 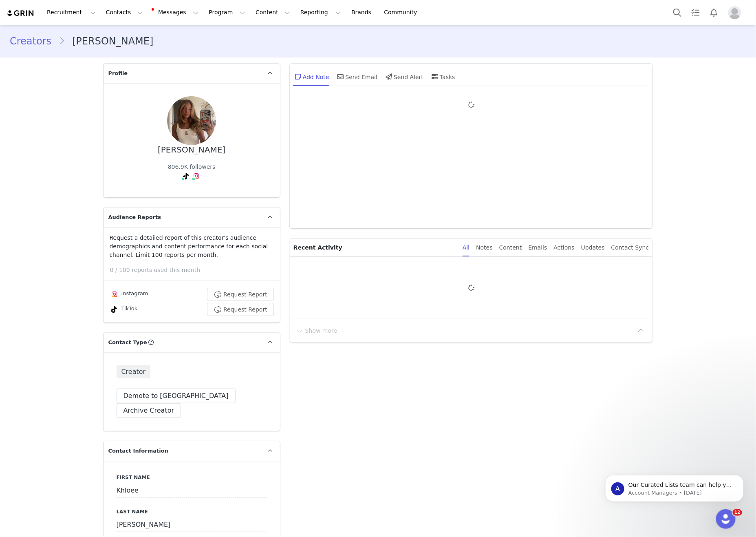 I want to click on a: Creators, so click(x=34, y=41).